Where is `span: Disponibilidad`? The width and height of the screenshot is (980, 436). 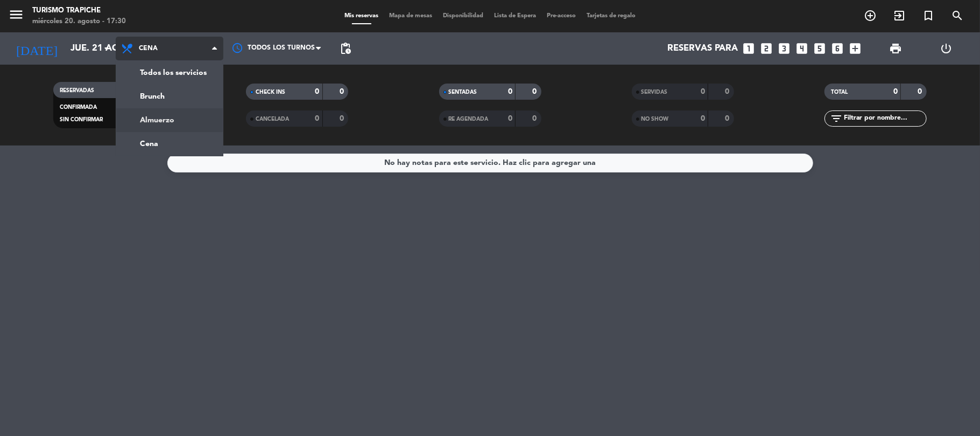
span: Disponibilidad is located at coordinates (463, 16).